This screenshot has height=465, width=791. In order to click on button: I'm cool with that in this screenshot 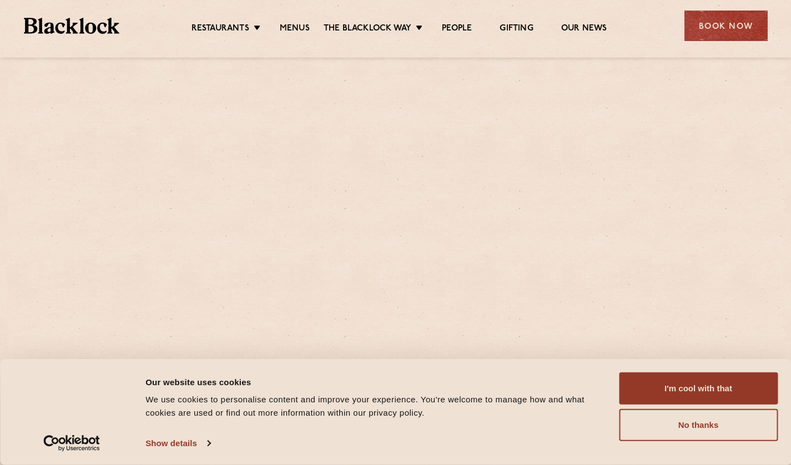, I will do `click(698, 389)`.